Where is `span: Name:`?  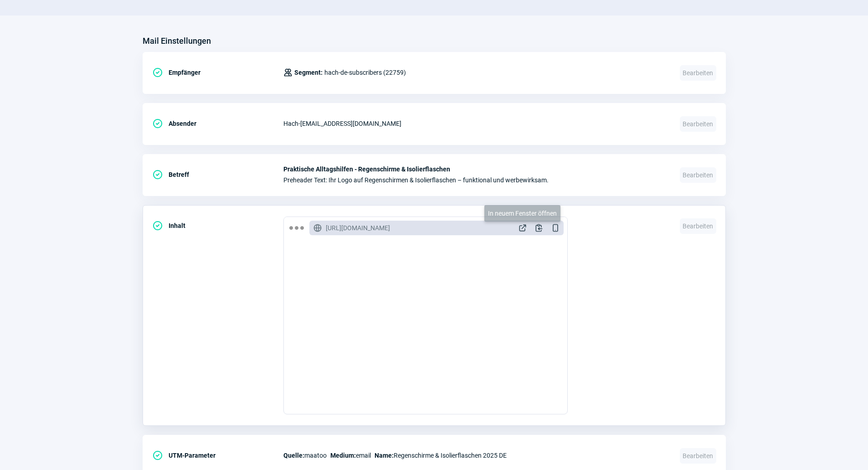 span: Name: is located at coordinates (384, 455).